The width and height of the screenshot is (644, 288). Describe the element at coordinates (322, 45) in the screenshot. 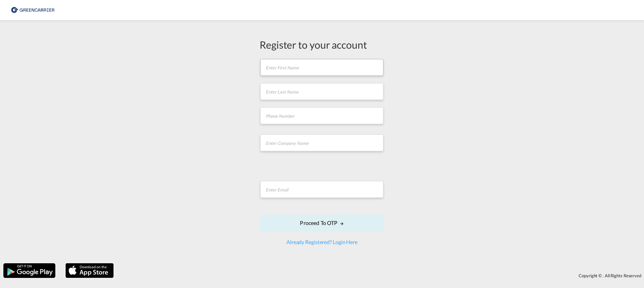

I see `div: Register to your account` at that location.